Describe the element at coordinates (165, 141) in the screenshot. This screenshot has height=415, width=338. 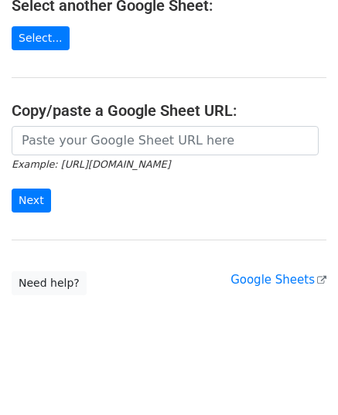
I see `input: Paste your Google Sheet URL here` at that location.